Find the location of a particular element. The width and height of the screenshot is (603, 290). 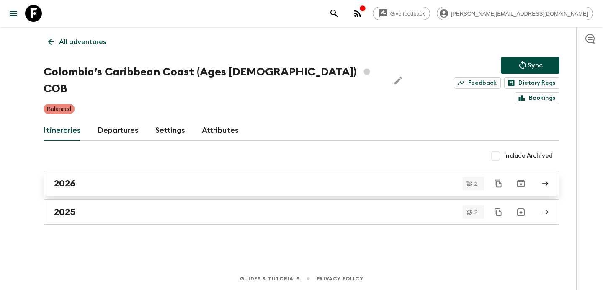

a: Guides & Tutorials is located at coordinates (269, 278).